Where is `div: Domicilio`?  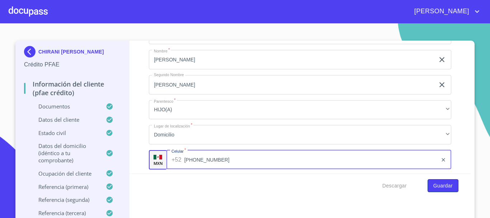
div: Domicilio is located at coordinates (300, 134).